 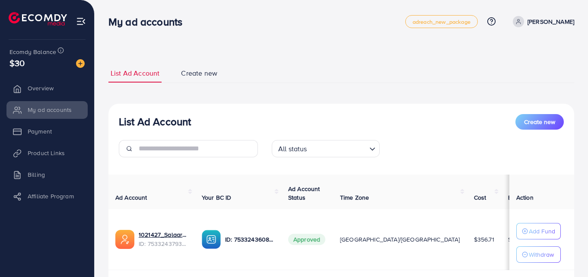 What do you see at coordinates (304, 193) in the screenshot?
I see `span: Ad Account Status` at bounding box center [304, 193].